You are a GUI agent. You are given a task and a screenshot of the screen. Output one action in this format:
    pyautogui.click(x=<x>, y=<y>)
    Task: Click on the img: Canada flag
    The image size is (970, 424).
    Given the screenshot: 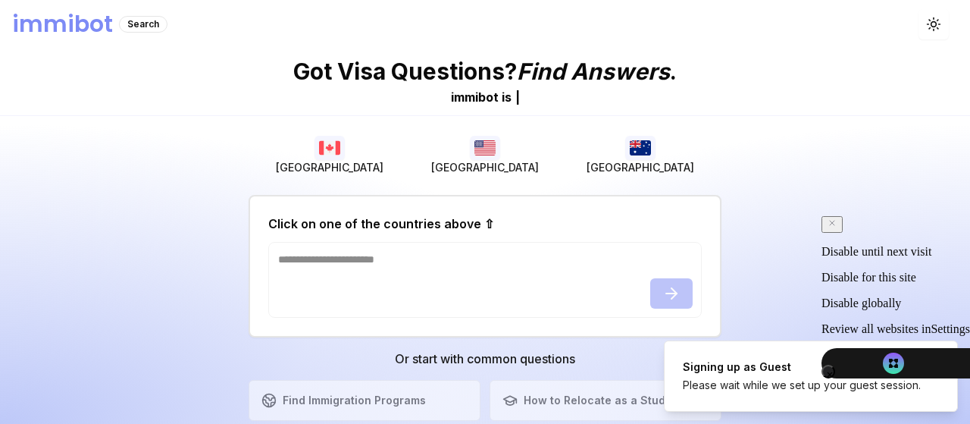 What is the action you would take?
    pyautogui.click(x=330, y=148)
    